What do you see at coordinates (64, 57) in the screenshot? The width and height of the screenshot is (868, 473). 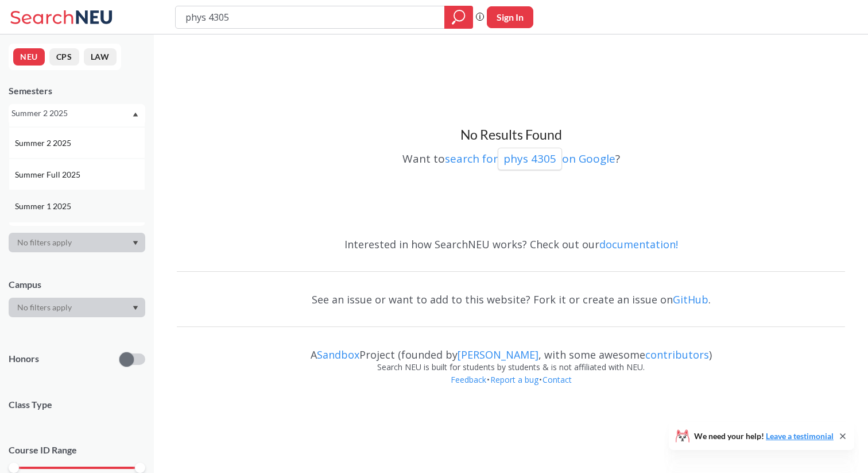 I see `button: CPS` at bounding box center [64, 57].